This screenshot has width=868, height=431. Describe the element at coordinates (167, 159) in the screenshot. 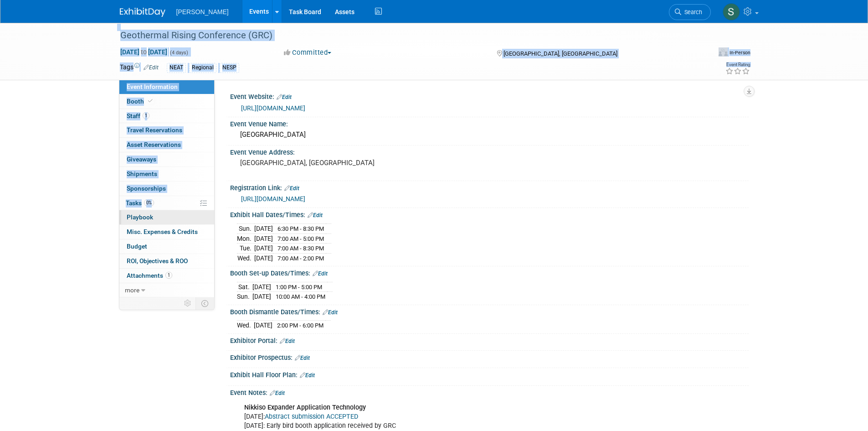

I see `a: Giveaways` at that location.